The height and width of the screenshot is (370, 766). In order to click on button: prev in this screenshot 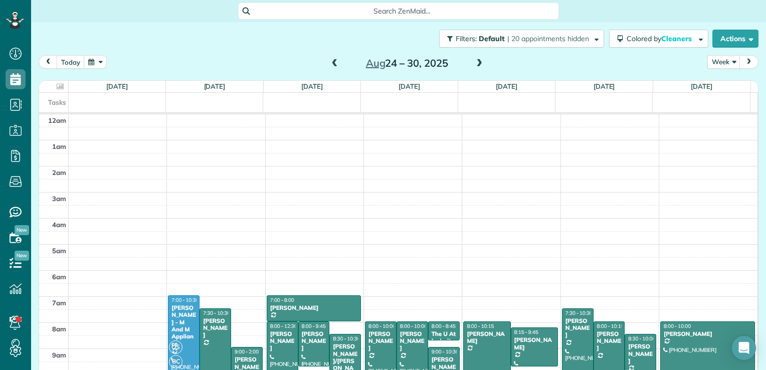, I will do `click(48, 62)`.